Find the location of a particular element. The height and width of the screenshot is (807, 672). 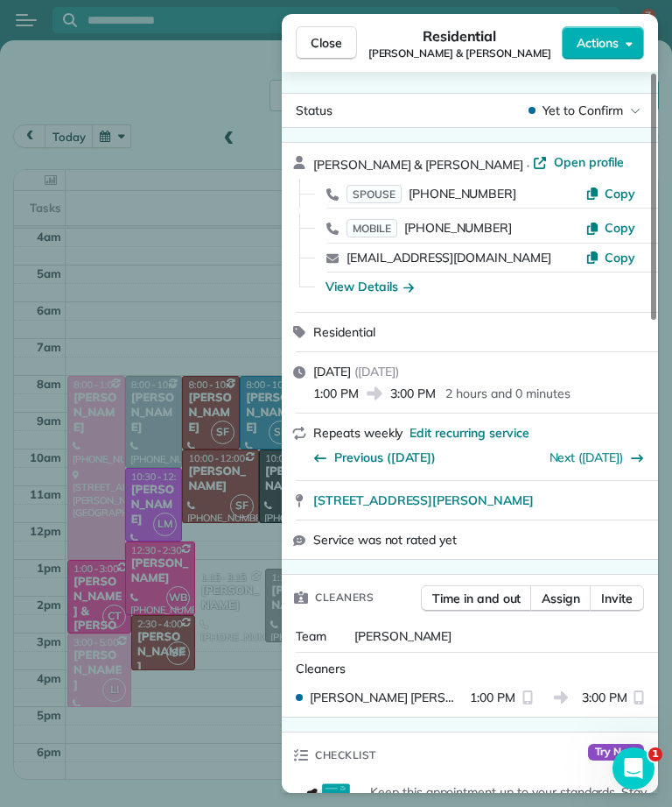

span: Close is located at coordinates (327, 43).